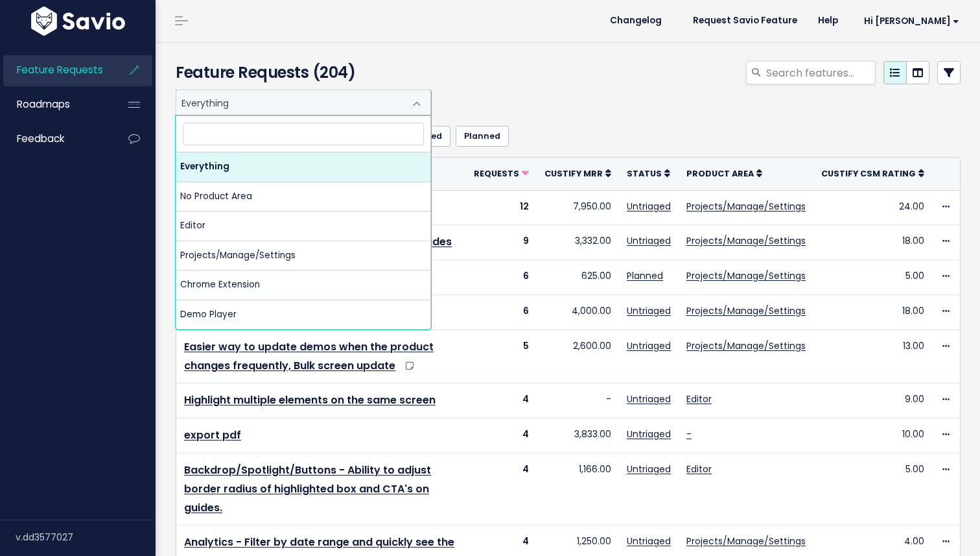 Image resolution: width=980 pixels, height=556 pixels. Describe the element at coordinates (307, 488) in the screenshot. I see `a: Backdrop/Spotlight/Buttons - Ability to adjust border radius of highlighted box and CTA's on guides.` at that location.